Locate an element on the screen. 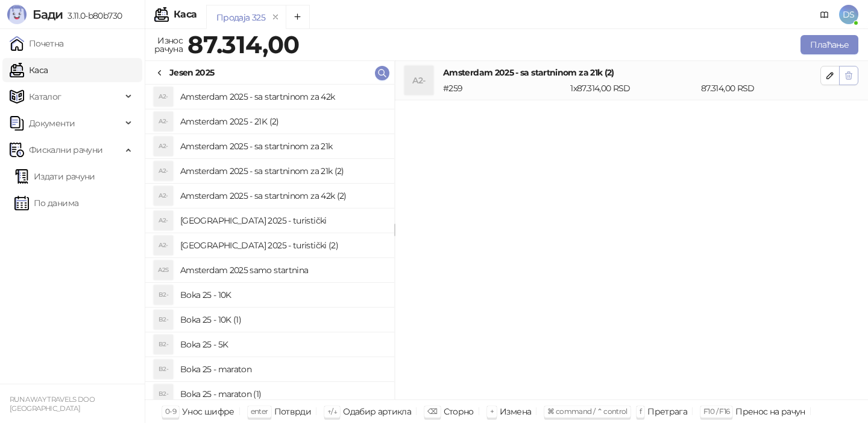 The width and height of the screenshot is (868, 423). div: Пренос на рачун is located at coordinates (770, 411).